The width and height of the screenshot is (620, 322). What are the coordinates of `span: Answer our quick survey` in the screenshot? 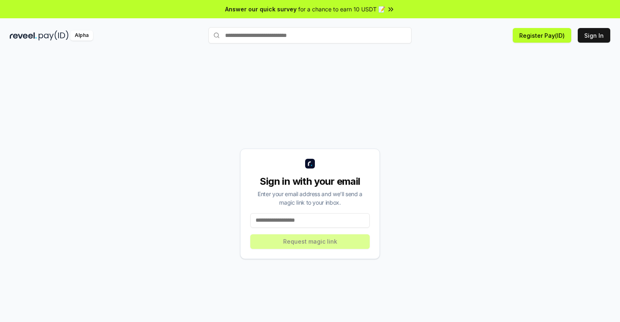 It's located at (261, 9).